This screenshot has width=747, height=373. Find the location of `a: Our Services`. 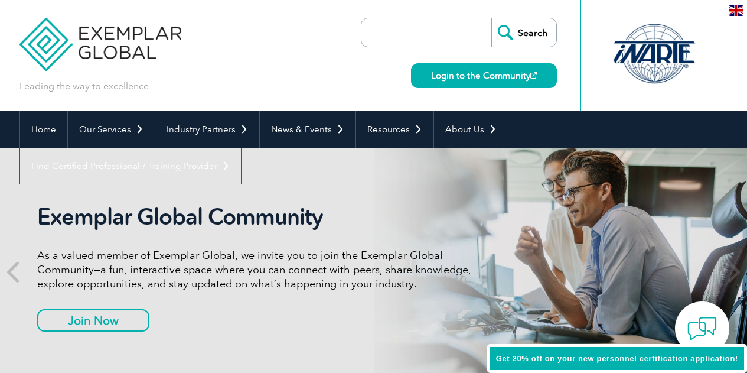

a: Our Services is located at coordinates (111, 129).